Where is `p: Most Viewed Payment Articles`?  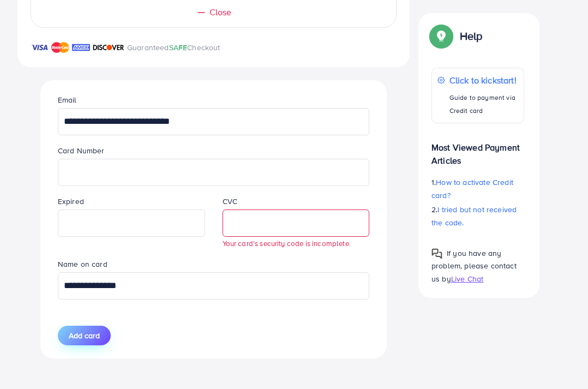
p: Most Viewed Payment Articles is located at coordinates (478, 149).